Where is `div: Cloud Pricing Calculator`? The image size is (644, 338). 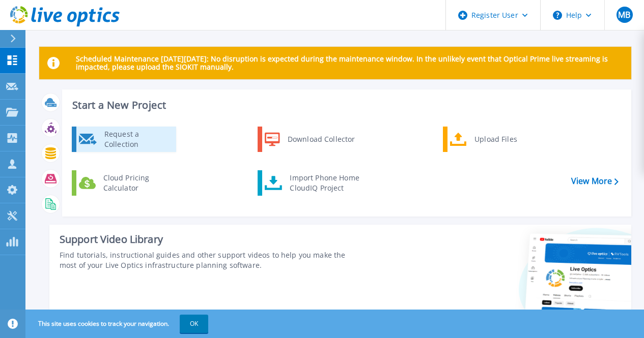 div: Cloud Pricing Calculator is located at coordinates (136, 183).